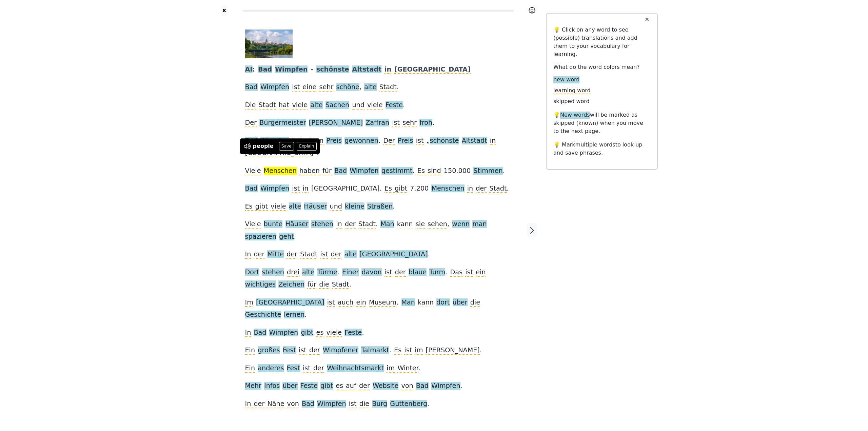 This screenshot has height=431, width=868. I want to click on span: kleine, so click(355, 206).